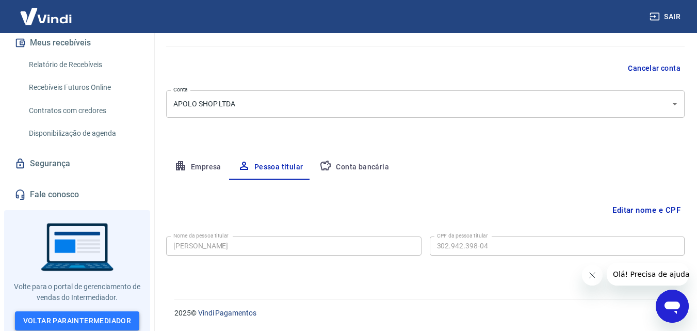 This screenshot has height=331, width=697. Describe the element at coordinates (425, 104) in the screenshot. I see `div: APOLO SHOP LTDA` at that location.